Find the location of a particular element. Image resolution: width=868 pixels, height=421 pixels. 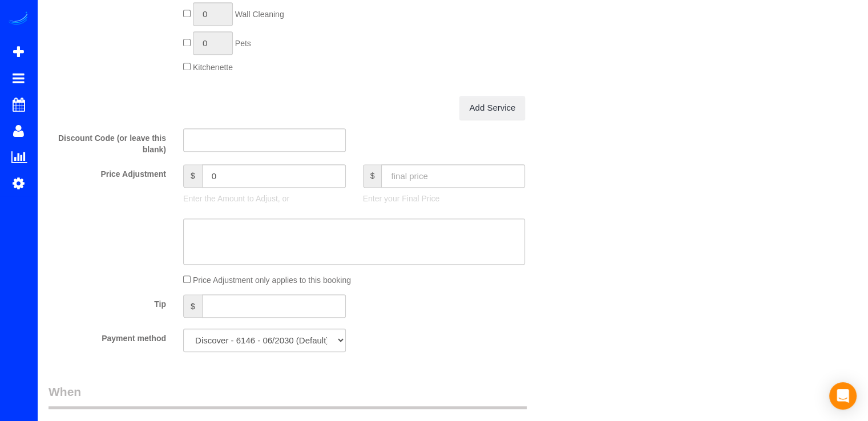

span: Pets is located at coordinates (243, 43).